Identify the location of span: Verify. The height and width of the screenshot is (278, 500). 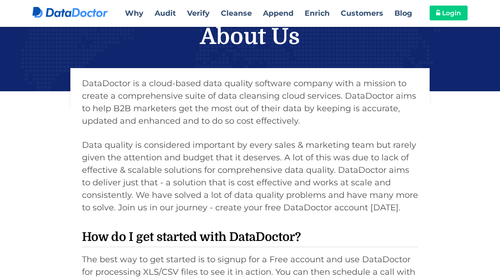
(198, 13).